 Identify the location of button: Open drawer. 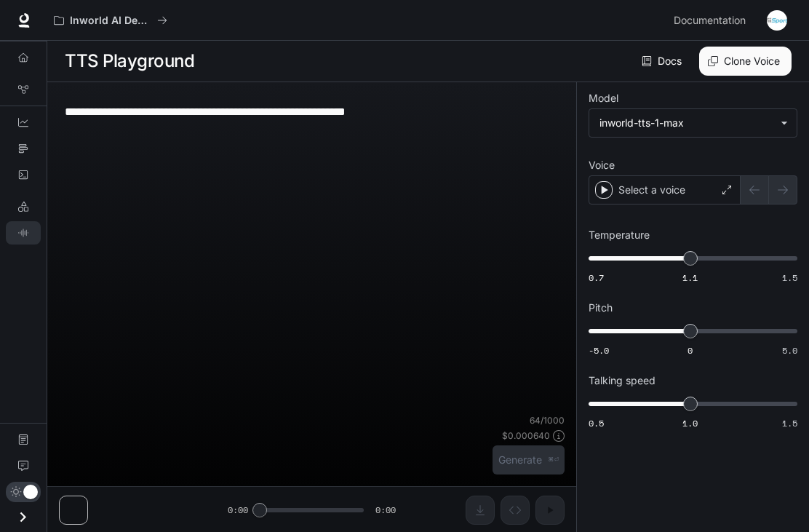
(23, 516).